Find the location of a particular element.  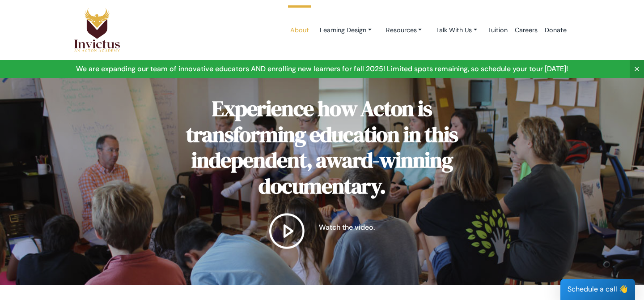

a: Tuition is located at coordinates (498, 30).